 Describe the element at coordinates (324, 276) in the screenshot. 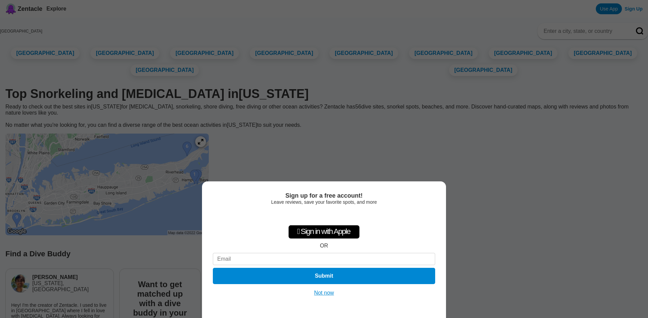

I see `button: Submit` at that location.